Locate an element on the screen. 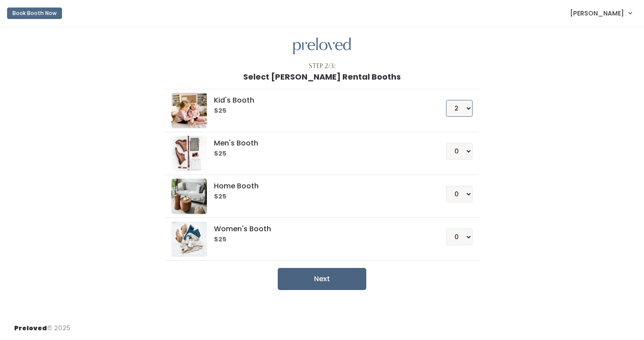 The height and width of the screenshot is (340, 644). a: Book Booth Now is located at coordinates (35, 13).